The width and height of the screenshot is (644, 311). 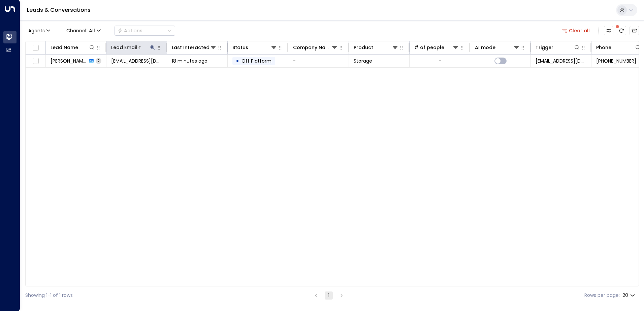 I want to click on span: Toggle select all, so click(x=35, y=48).